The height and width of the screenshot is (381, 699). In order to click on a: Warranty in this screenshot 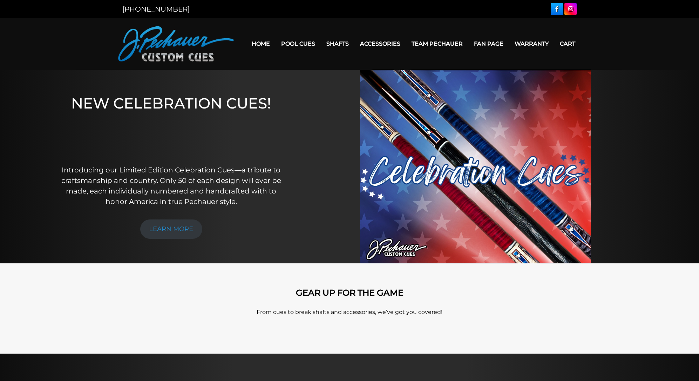, I will do `click(532, 43)`.